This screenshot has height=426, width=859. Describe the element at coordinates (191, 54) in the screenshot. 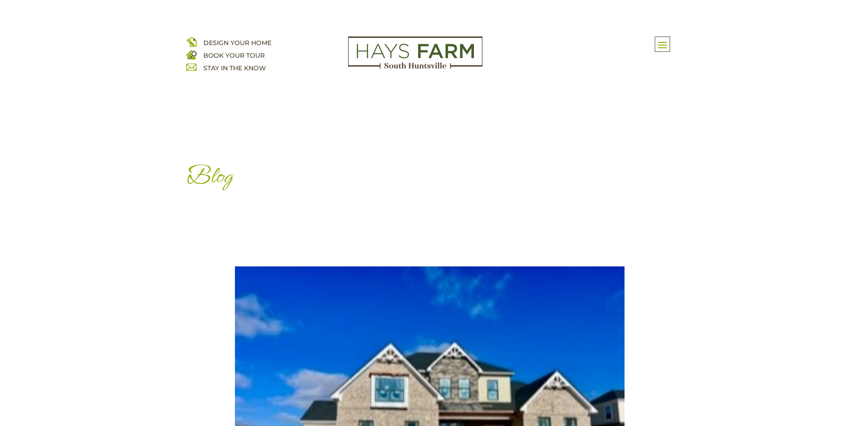

I see `img: book your home tour` at that location.